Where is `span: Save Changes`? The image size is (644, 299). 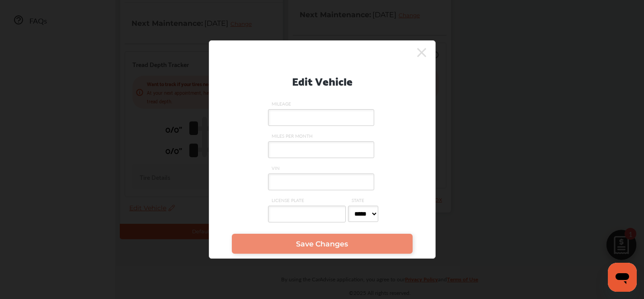 span: Save Changes is located at coordinates (322, 244).